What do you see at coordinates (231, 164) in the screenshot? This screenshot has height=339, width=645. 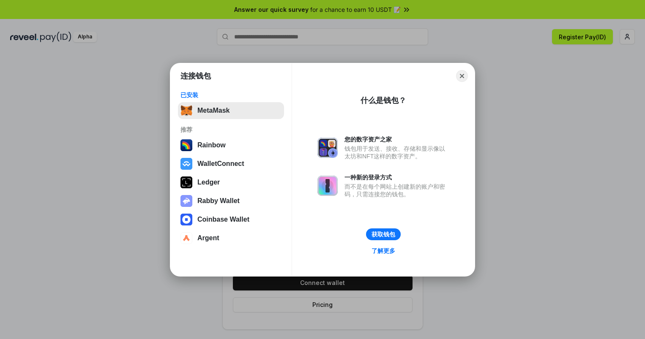 I see `button: WalletConnect` at bounding box center [231, 164].